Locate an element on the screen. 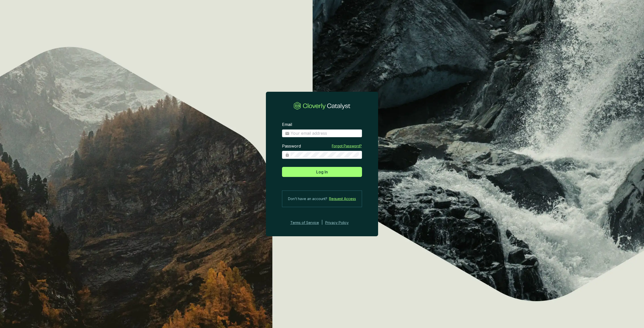 This screenshot has width=644, height=328. span: Log In is located at coordinates (322, 172).